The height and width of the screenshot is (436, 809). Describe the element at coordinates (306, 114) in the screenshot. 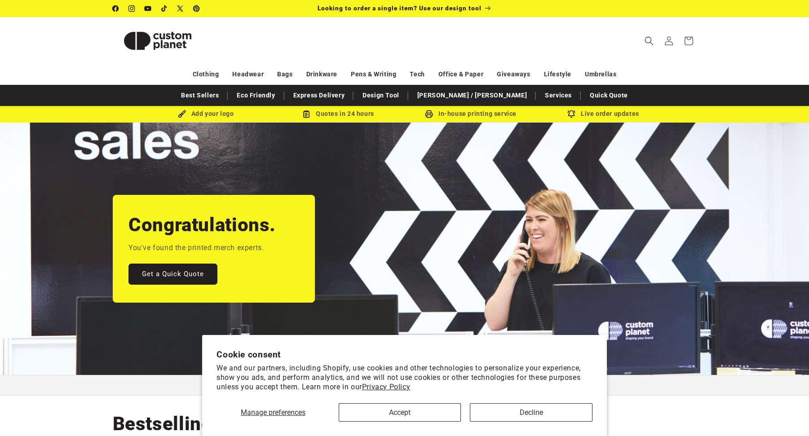

I see `img: Order Updates Icon` at that location.